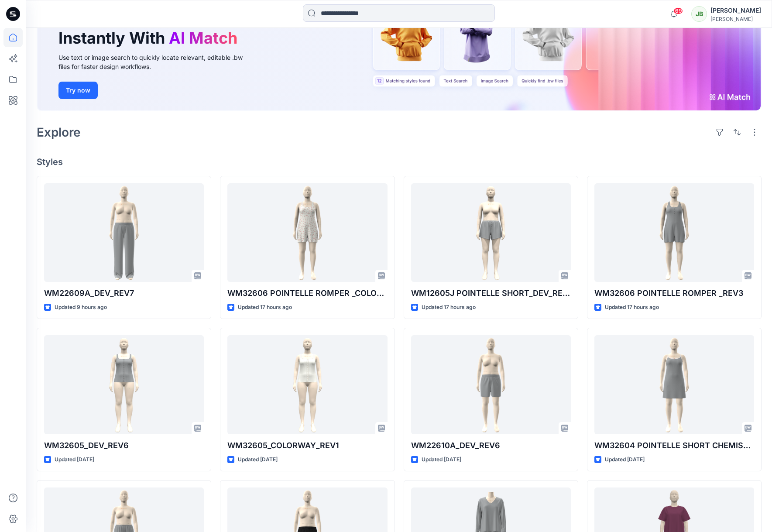 This screenshot has height=532, width=772. Describe the element at coordinates (81, 307) in the screenshot. I see `p: Updated 9 hours ago` at that location.